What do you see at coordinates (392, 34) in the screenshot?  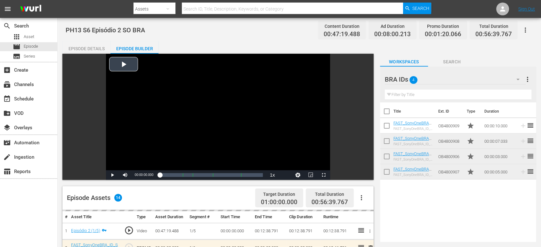 I see `span: 00:08:00.213` at bounding box center [392, 34].